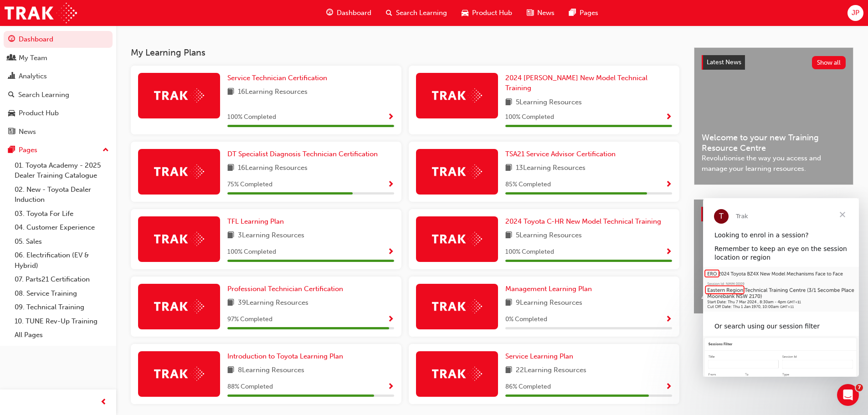 The width and height of the screenshot is (868, 415). What do you see at coordinates (584, 13) in the screenshot?
I see `a: pages-iconPages` at bounding box center [584, 13].